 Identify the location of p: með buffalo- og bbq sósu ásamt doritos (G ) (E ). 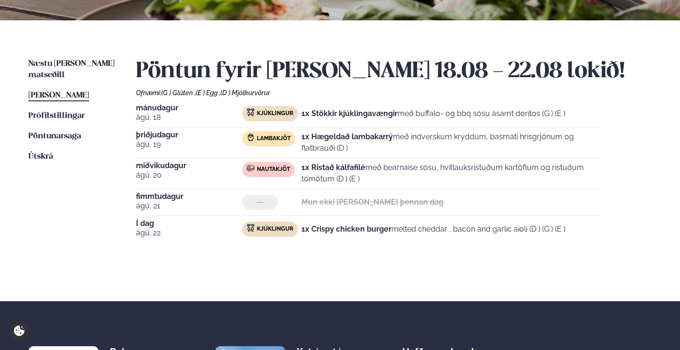
(433, 114).